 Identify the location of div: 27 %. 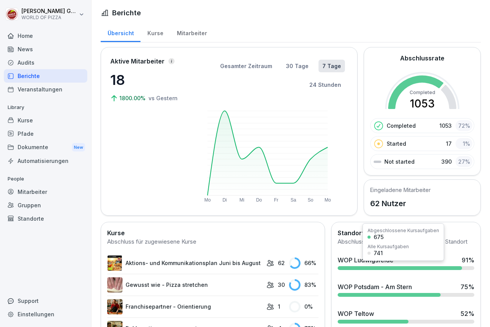
(464, 162).